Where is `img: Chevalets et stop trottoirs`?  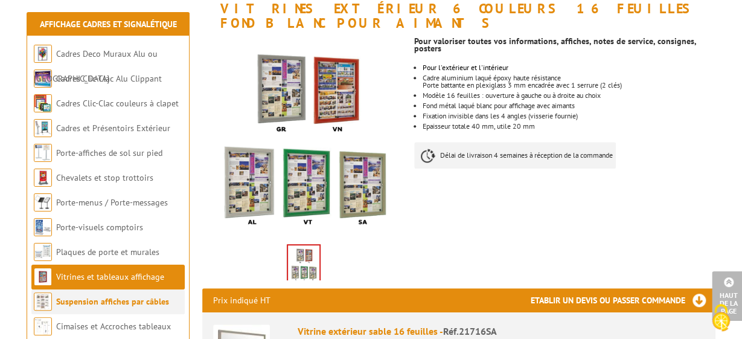 img: Chevalets et stop trottoirs is located at coordinates (43, 178).